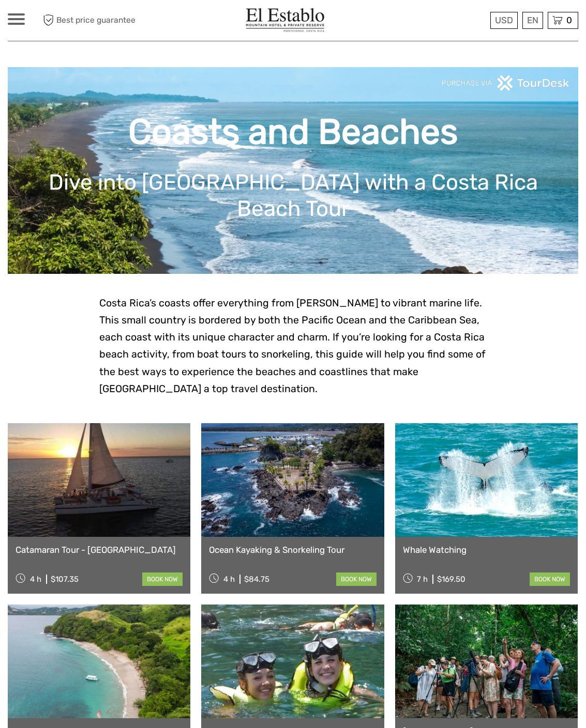 Image resolution: width=586 pixels, height=728 pixels. Describe the element at coordinates (257, 580) in the screenshot. I see `div: $84.75` at that location.